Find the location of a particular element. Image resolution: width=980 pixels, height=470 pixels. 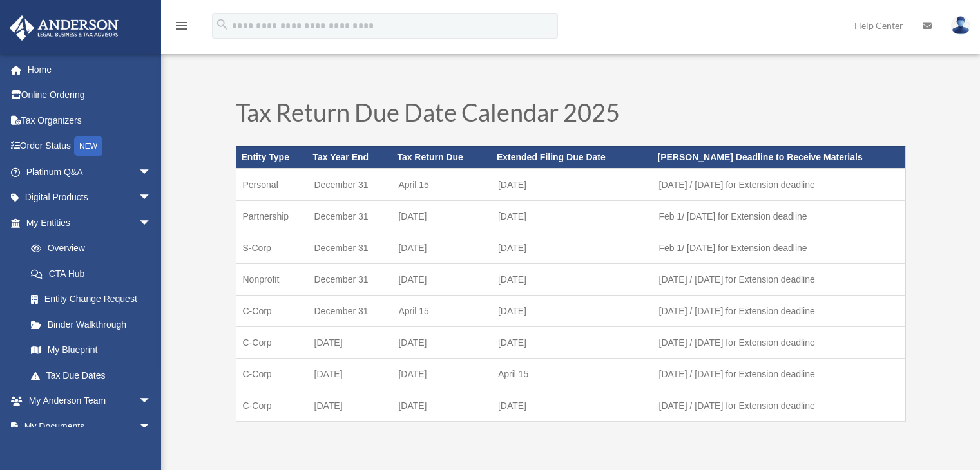

img: User Pic is located at coordinates (961, 25).